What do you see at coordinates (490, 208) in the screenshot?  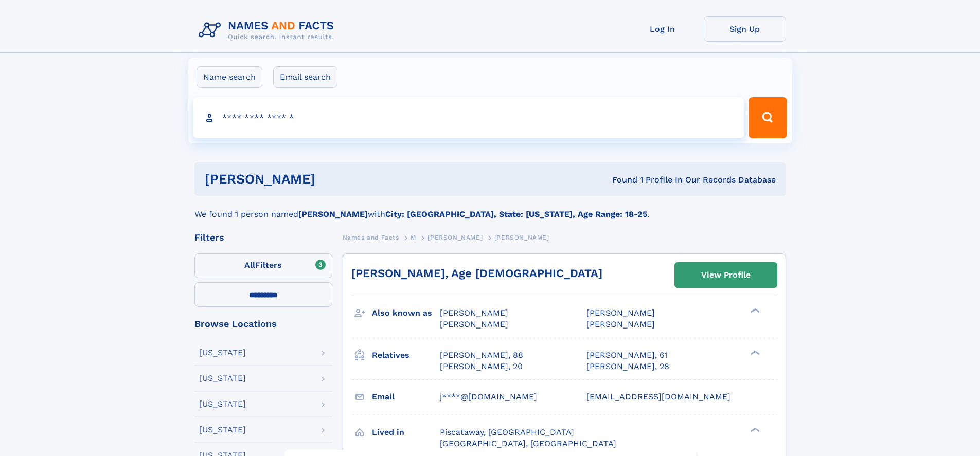 I see `div: We found 1 person named with .` at bounding box center [490, 208].